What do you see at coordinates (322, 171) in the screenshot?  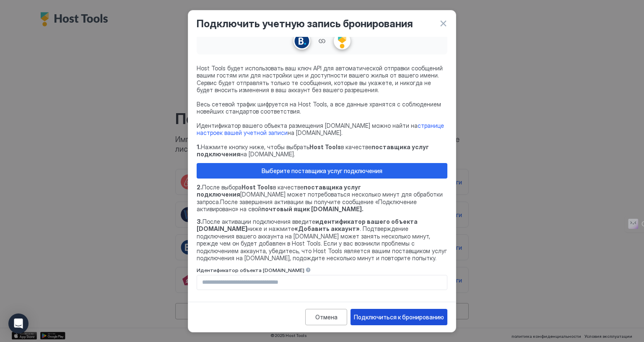 I see `font: Выберите поставщика услуг подключения` at bounding box center [322, 171].